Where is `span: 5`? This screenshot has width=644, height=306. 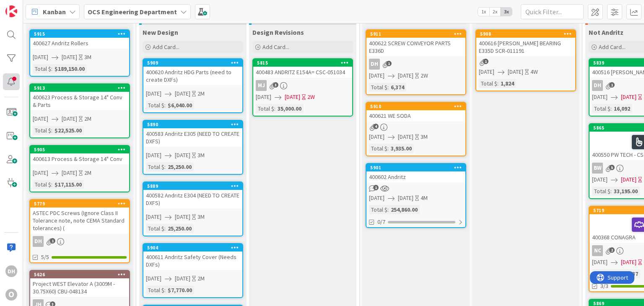 span: 5 is located at coordinates (612, 167).